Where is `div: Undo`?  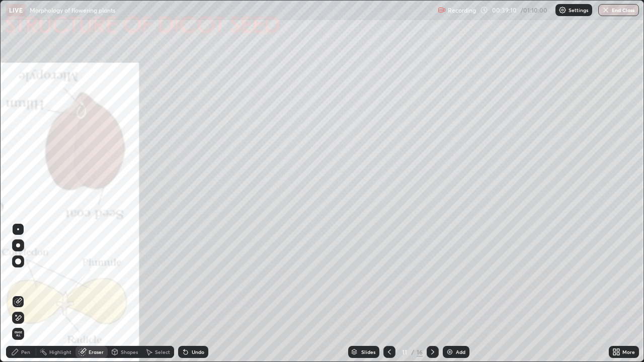
div: Undo is located at coordinates (197, 352).